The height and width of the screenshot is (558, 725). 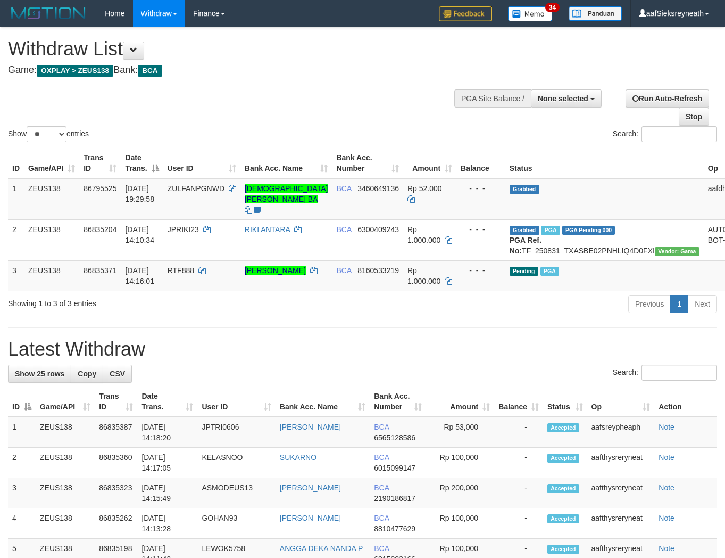 What do you see at coordinates (493, 98) in the screenshot?
I see `div: PGA Site Balance /` at bounding box center [493, 98].